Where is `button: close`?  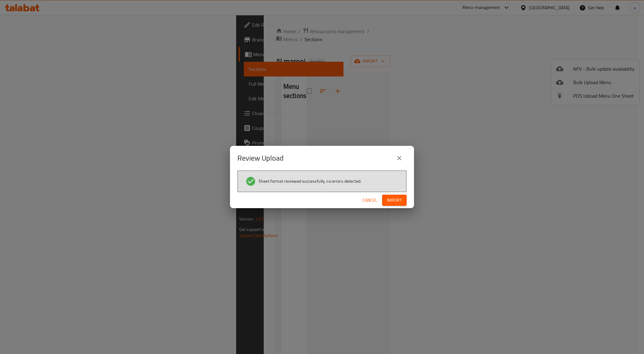 button: close is located at coordinates (399, 158).